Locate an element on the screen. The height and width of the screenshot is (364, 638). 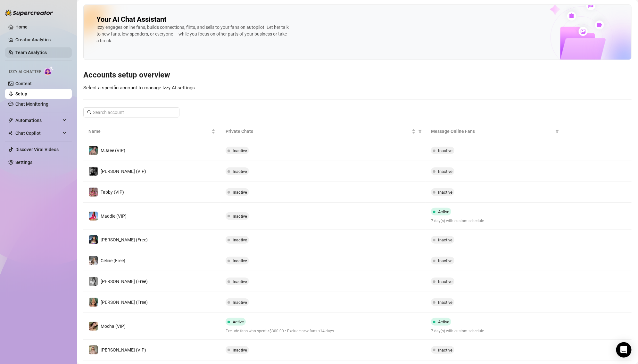
span: Celine (Free) is located at coordinates (113, 260).